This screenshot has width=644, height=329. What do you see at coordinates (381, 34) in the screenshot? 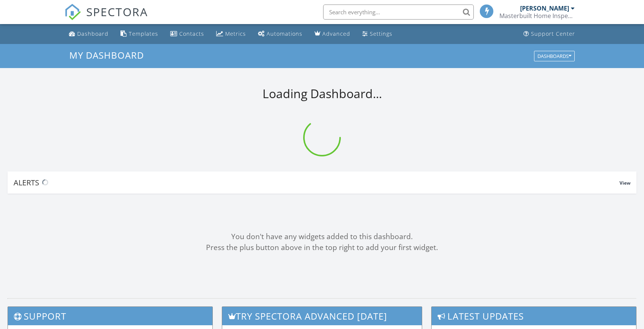
I see `div: Settings` at bounding box center [381, 34].